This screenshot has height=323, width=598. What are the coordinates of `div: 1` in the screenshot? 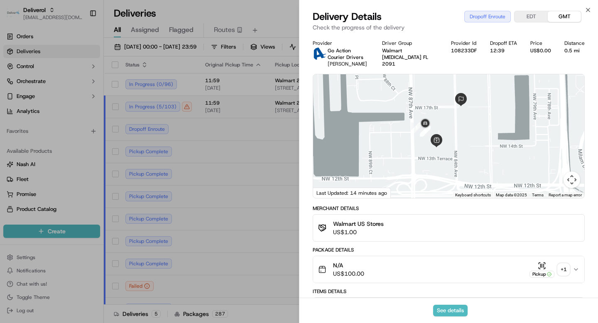 It's located at (416, 128).